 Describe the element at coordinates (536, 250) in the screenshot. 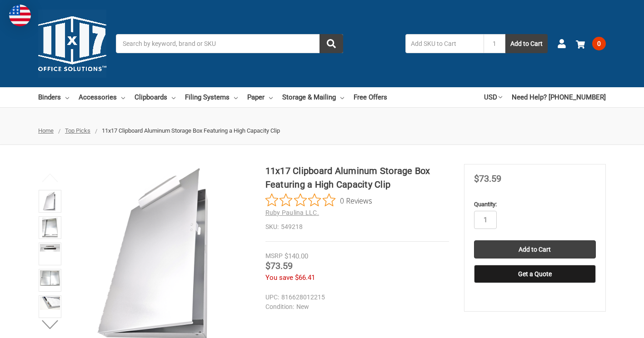

I see `input: Add to Cart` at that location.